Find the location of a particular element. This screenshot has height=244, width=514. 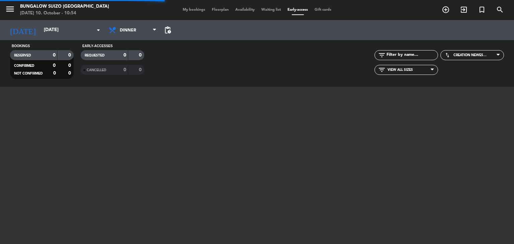

i: add_circle_outline is located at coordinates (446, 10).